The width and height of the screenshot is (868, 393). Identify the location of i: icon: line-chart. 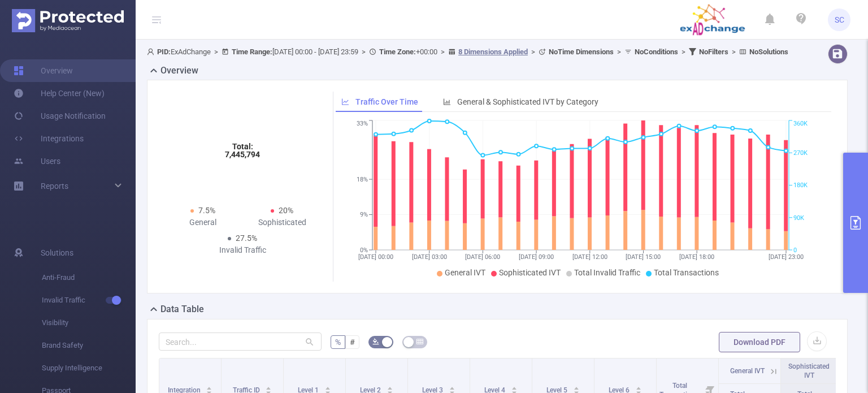
(345, 102).